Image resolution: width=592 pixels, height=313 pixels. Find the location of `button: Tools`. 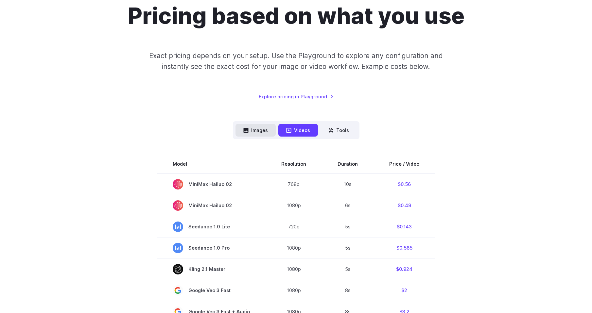

button: Tools is located at coordinates (338, 130).